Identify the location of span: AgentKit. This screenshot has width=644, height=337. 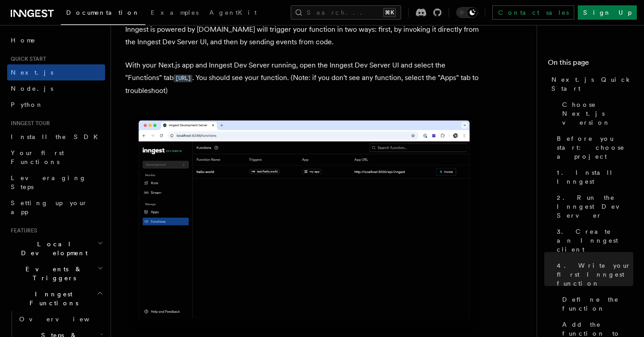
(233, 13).